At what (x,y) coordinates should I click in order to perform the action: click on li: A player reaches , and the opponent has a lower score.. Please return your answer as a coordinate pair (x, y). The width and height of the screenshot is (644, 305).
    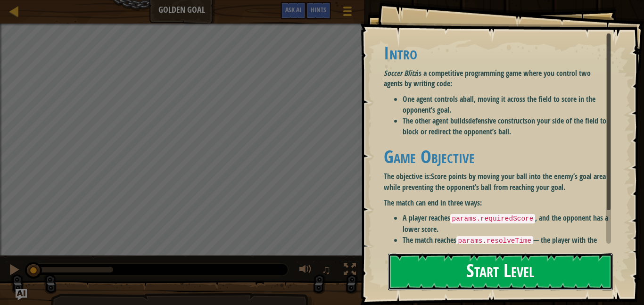
    Looking at the image, I should click on (507, 223).